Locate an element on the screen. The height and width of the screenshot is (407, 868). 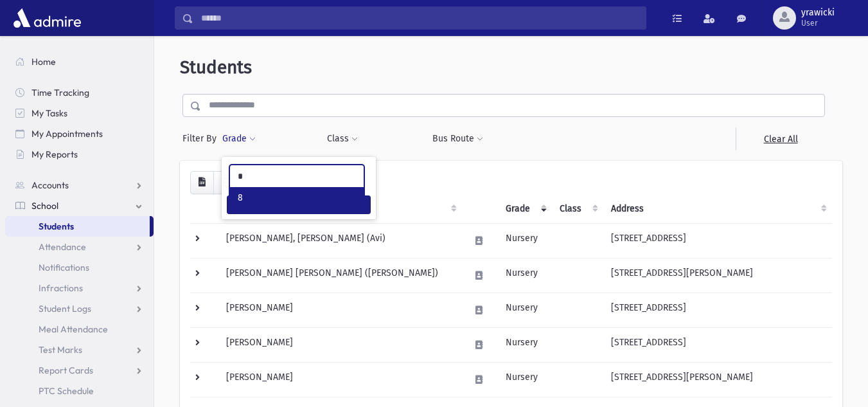
a: Time Tracking is located at coordinates (79, 92).